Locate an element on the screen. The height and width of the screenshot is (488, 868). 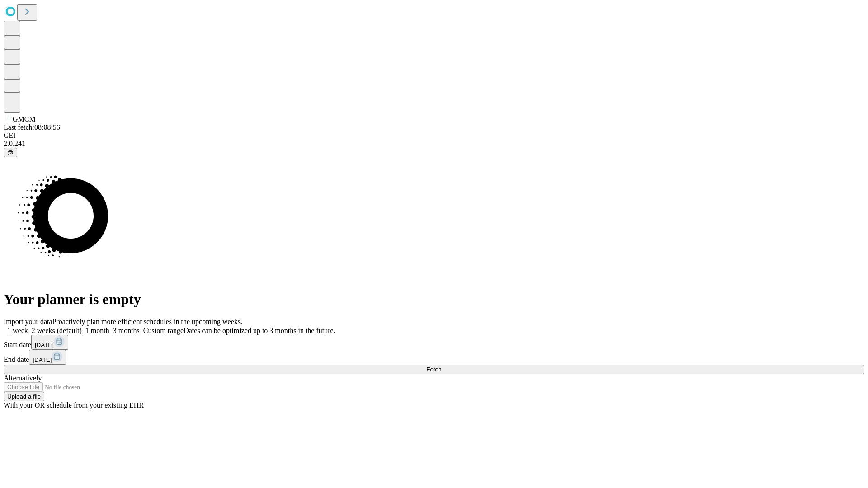
span: Last fetch: 08:08:56 is located at coordinates (32, 127).